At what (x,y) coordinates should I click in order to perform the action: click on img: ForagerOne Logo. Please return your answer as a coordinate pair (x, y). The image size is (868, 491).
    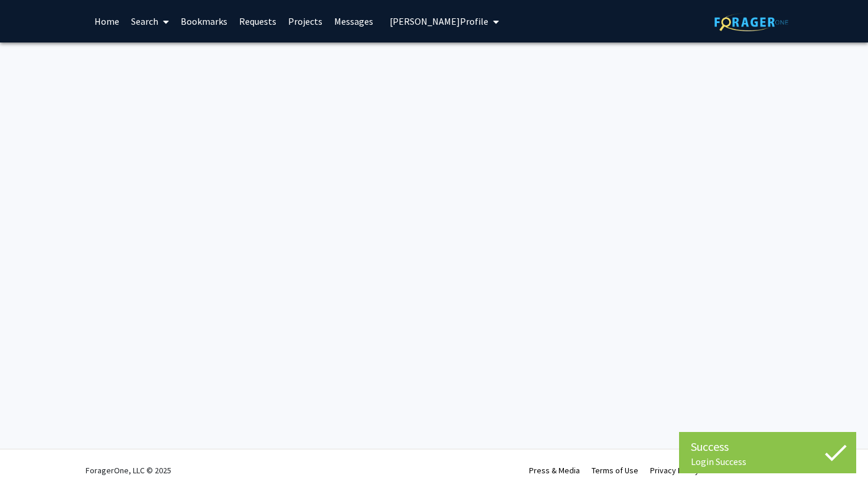
    Looking at the image, I should click on (751, 22).